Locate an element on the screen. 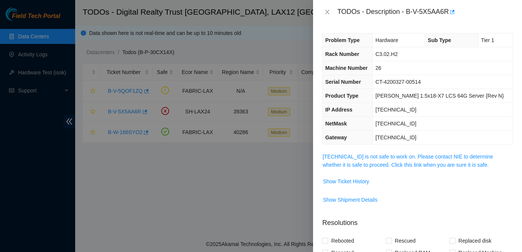  span: NetMask is located at coordinates (336, 124).